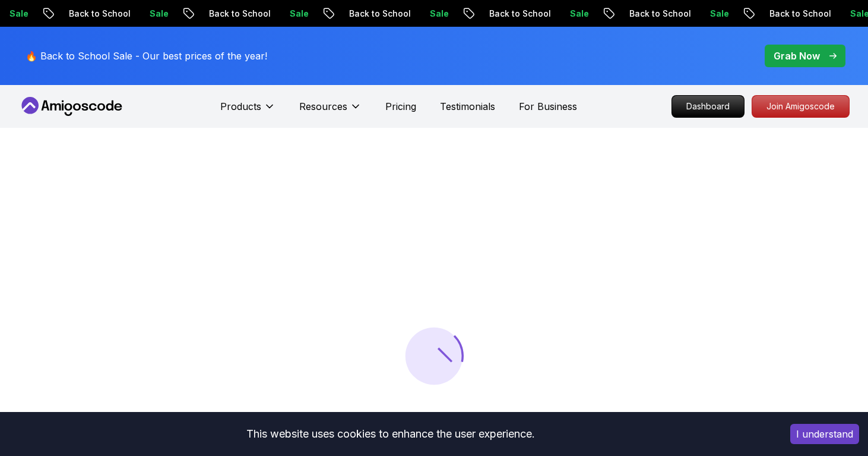 This screenshot has height=456, width=868. Describe the element at coordinates (468, 106) in the screenshot. I see `p: Testimonials` at that location.